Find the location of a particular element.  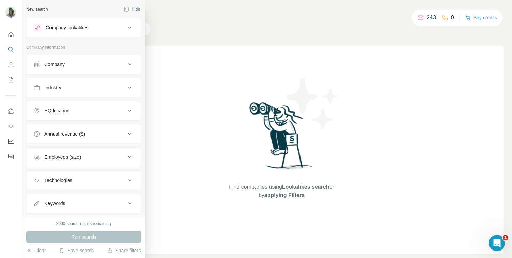

div: Company lookalikes is located at coordinates (67, 28).